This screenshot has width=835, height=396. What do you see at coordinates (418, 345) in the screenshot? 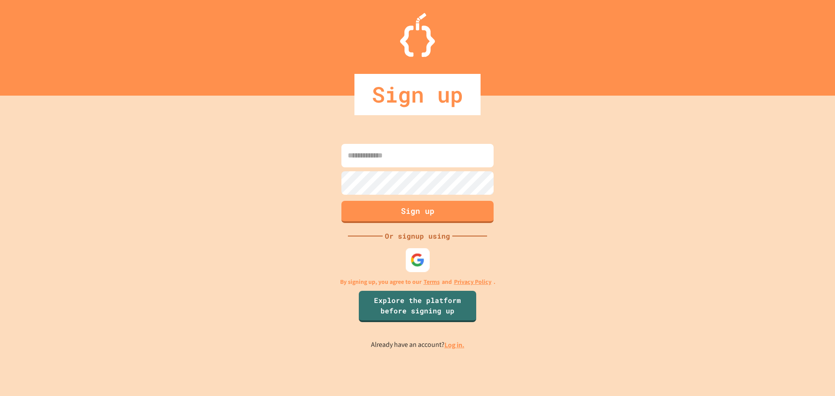
I see `p: Already have an account?` at bounding box center [418, 345].